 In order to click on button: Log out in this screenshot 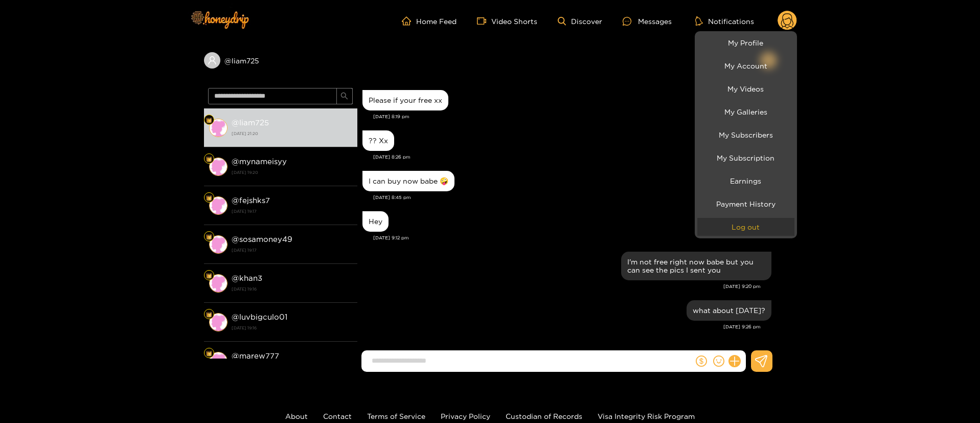, I will do `click(746, 226)`.